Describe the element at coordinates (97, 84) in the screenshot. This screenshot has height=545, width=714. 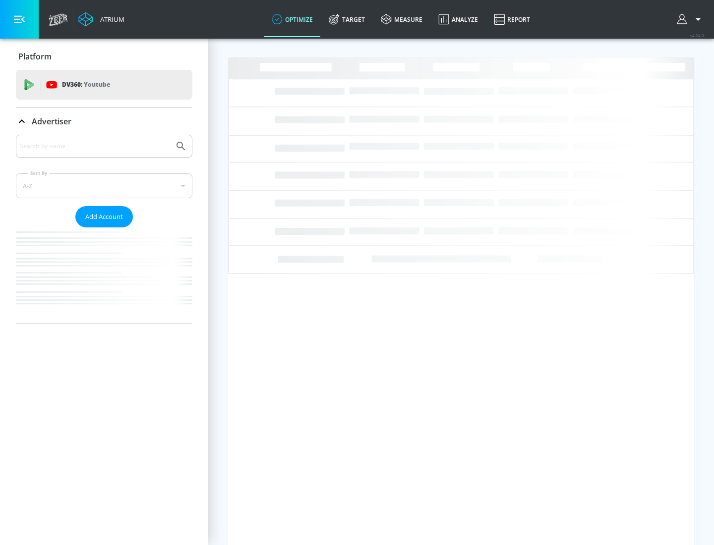
I see `p: Youtube` at that location.